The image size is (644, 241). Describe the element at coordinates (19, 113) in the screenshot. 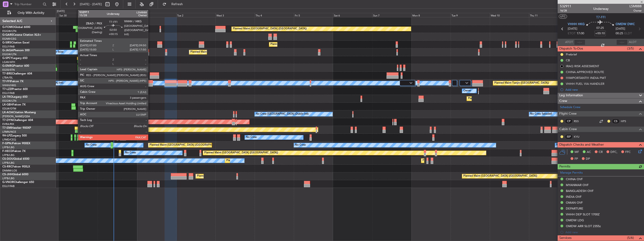

I see `a: LX-AOACitation Mustang` at that location.